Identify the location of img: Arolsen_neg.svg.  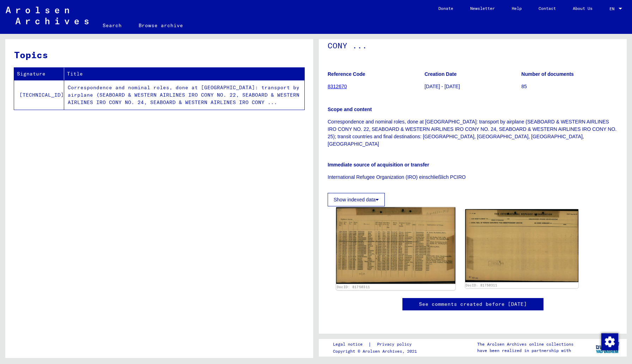
(47, 16).